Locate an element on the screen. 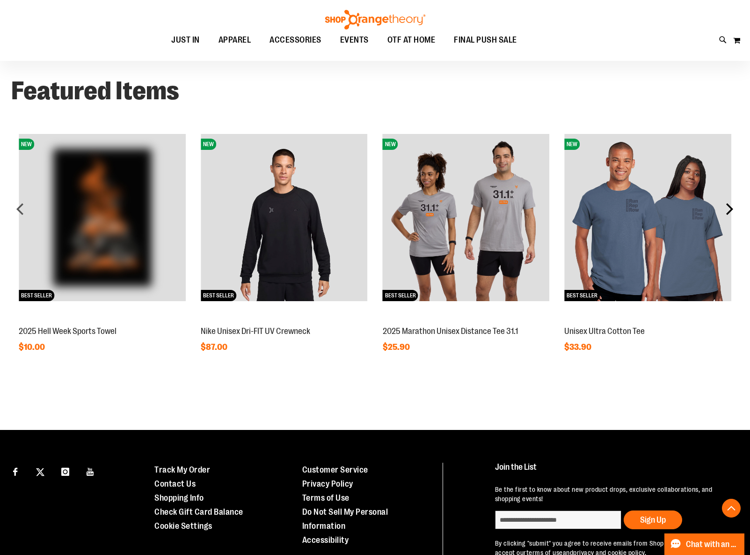  span: APPAREL is located at coordinates (235, 40).